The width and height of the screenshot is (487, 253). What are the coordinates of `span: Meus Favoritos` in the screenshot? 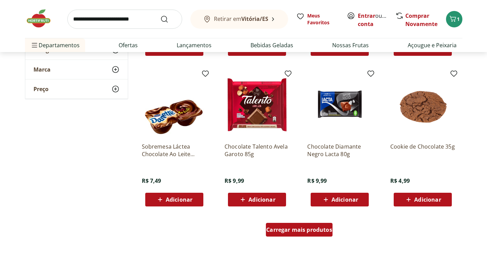 It's located at (323, 19).